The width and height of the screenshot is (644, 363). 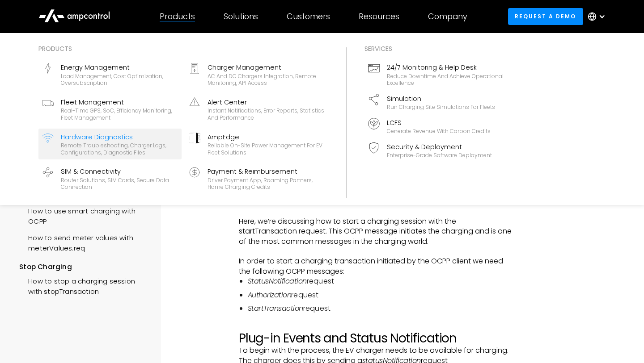 I want to click on div: 24/7 Monitoring & Help Desk, so click(x=445, y=67).